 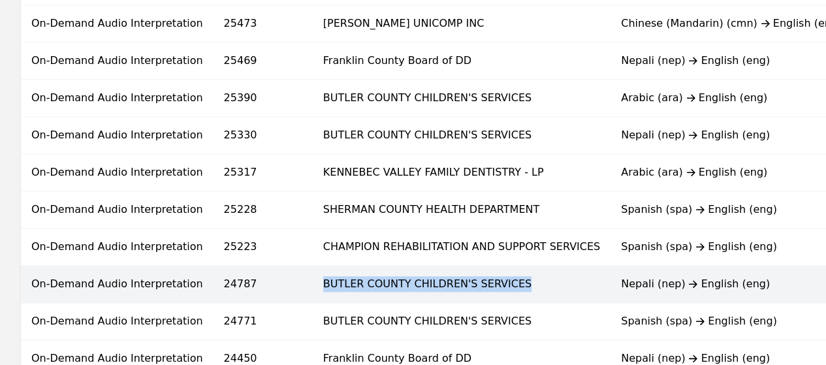 What do you see at coordinates (263, 247) in the screenshot?
I see `td: 25223` at bounding box center [263, 247].